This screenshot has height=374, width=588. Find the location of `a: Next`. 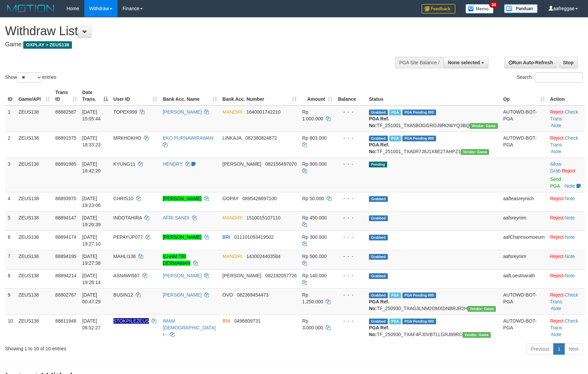

a: Next is located at coordinates (574, 348).